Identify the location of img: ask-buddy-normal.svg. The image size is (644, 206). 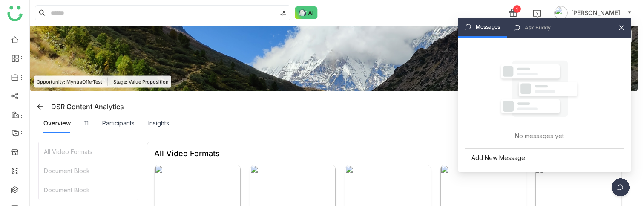
(306, 13).